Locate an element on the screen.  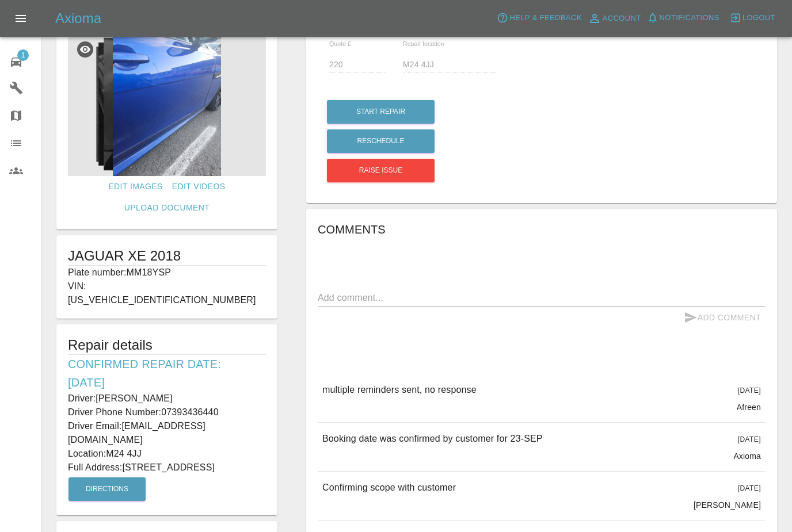
button: Directions is located at coordinates (107, 489).